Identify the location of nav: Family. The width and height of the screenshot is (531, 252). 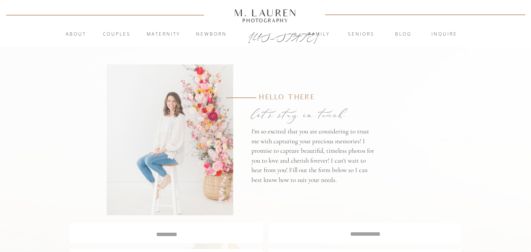
(319, 35).